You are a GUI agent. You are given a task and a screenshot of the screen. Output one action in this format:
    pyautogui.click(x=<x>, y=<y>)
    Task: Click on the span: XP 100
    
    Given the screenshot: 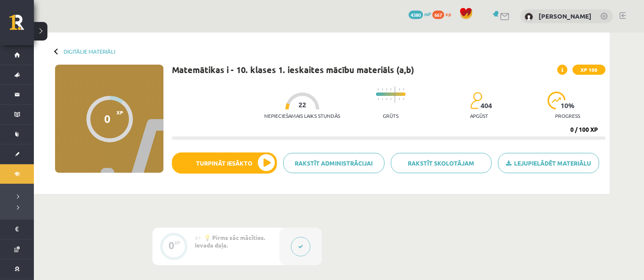 What is the action you would take?
    pyautogui.click(x=589, y=70)
    